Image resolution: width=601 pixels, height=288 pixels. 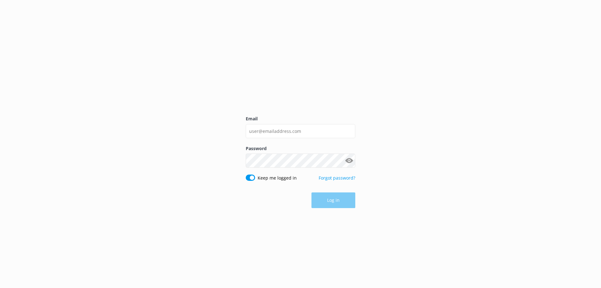 What do you see at coordinates (349, 161) in the screenshot?
I see `button: Show password` at bounding box center [349, 161].